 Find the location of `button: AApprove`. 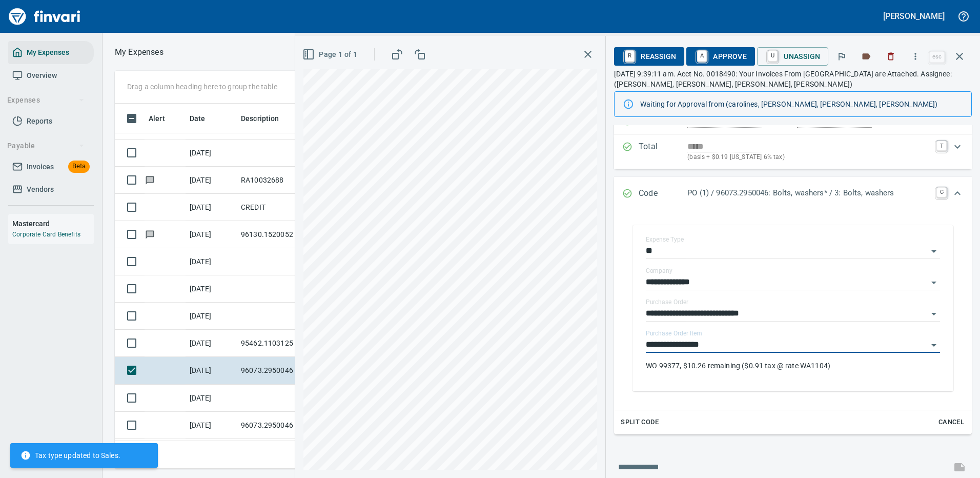

button: AApprove is located at coordinates (721, 57).